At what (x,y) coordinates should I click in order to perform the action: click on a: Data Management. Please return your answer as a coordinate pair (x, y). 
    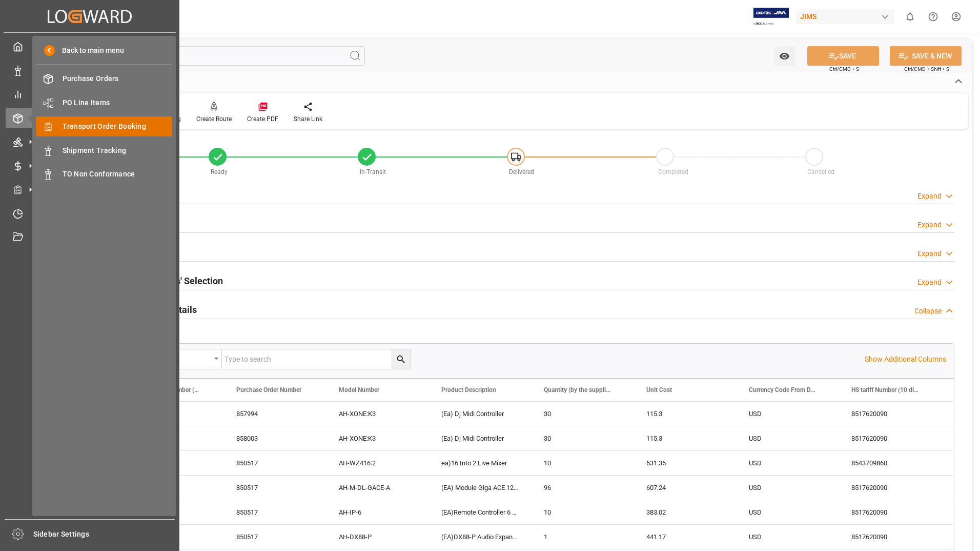
    Looking at the image, I should click on (90, 70).